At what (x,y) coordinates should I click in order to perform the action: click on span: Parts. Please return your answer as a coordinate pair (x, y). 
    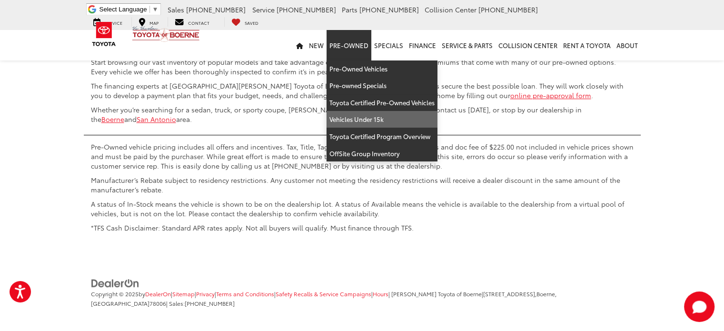
    Looking at the image, I should click on (349, 10).